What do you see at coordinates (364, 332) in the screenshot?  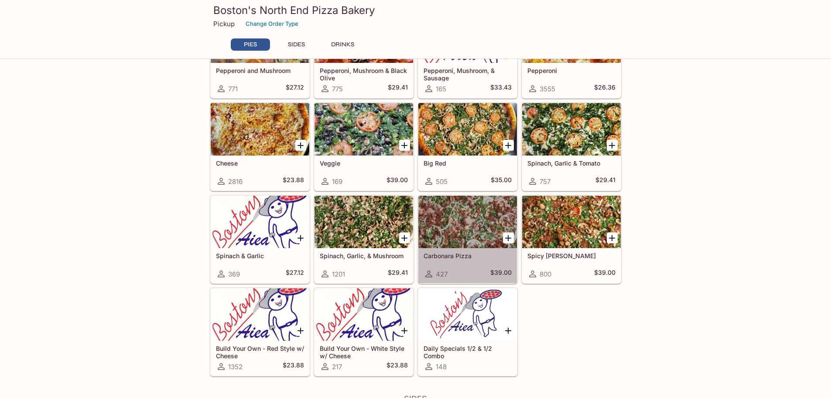 I see `a: Build Your Own - White Style w/ Cheese217$23.88` at bounding box center [364, 332].